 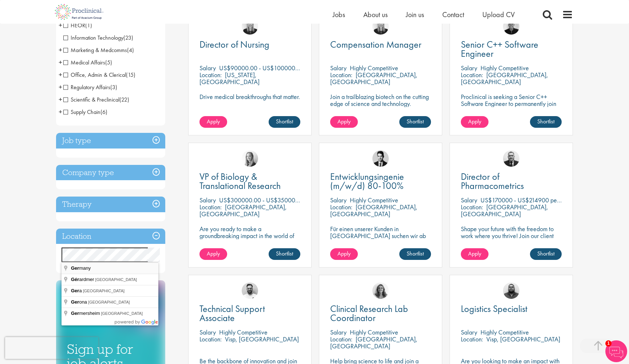 What do you see at coordinates (511, 107) in the screenshot?
I see `p: Proclinical is seeking a Senior C++ Software Engineer to permanently join their dynamic team in [...` at bounding box center [511, 107].